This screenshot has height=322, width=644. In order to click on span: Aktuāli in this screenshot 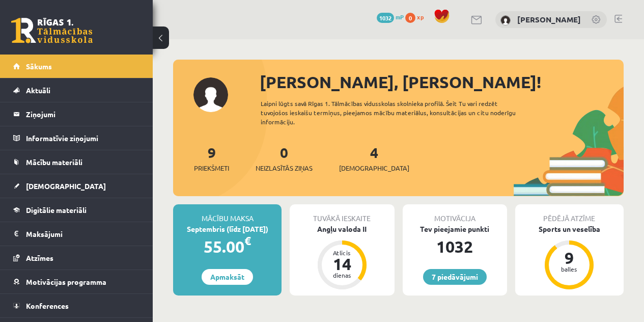, I will do `click(38, 90)`.